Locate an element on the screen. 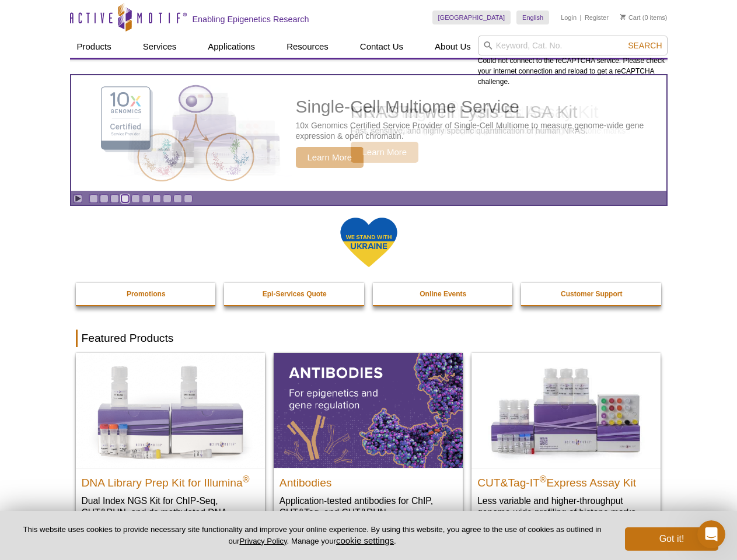 This screenshot has height=560, width=737. a: Go to slide 10 is located at coordinates (188, 198).